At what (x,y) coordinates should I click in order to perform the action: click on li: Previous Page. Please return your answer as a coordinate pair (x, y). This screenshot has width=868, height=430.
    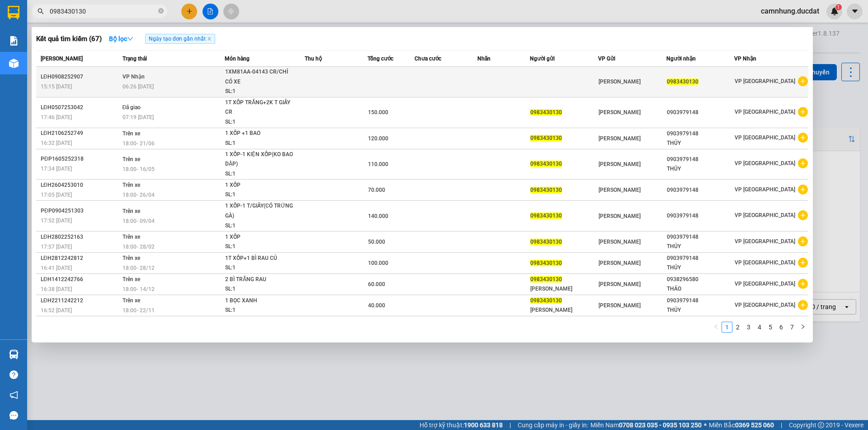
    Looking at the image, I should click on (716, 327).